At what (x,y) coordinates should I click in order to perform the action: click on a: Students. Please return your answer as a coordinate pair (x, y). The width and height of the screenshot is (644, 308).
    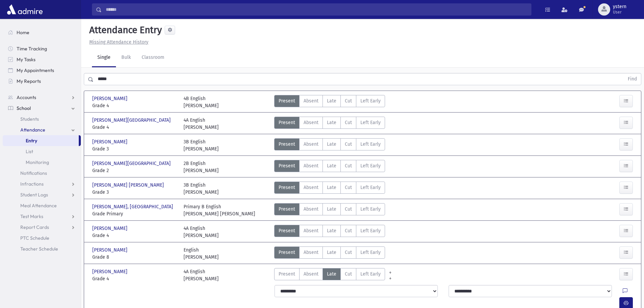
    Looking at the image, I should click on (42, 119).